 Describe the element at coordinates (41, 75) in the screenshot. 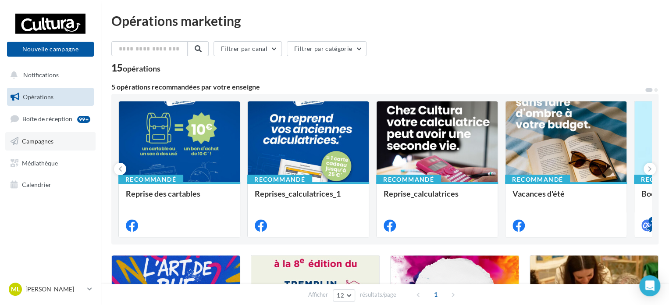

I see `span: Notifications` at that location.